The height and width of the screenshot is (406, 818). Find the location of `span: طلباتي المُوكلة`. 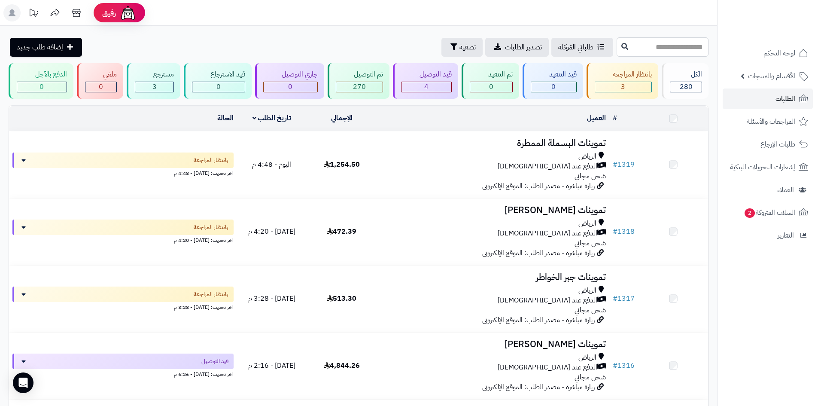

span: طلباتي المُوكلة is located at coordinates (576, 47).